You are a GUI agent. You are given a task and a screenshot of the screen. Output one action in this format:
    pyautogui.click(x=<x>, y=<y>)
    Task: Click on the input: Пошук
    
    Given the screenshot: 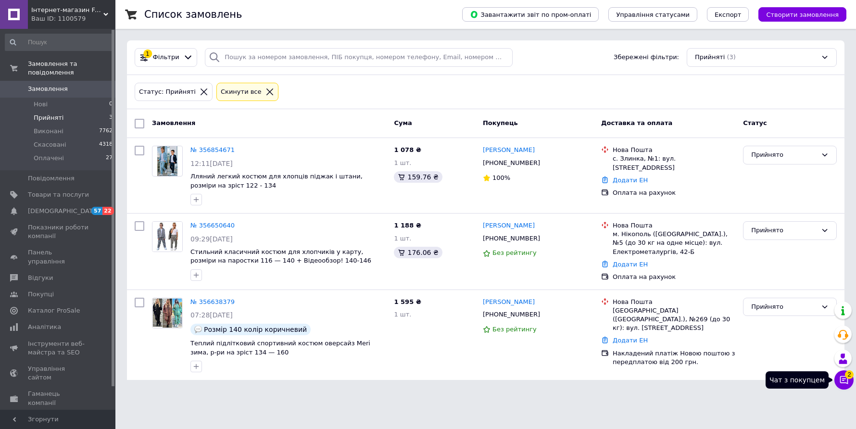 What is the action you would take?
    pyautogui.click(x=59, y=42)
    